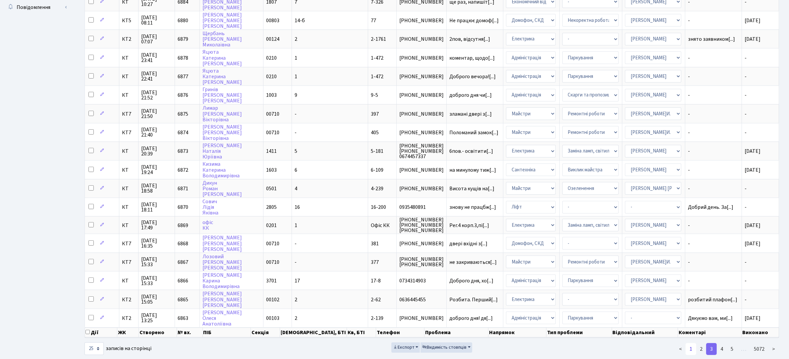 The width and height of the screenshot is (789, 359). What do you see at coordinates (421, 299) in the screenshot?
I see `span: 0636445455` at bounding box center [421, 299].